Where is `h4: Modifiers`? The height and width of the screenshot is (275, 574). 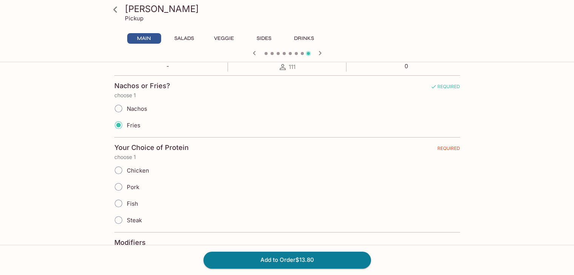 h4: Modifiers is located at coordinates (130, 243).